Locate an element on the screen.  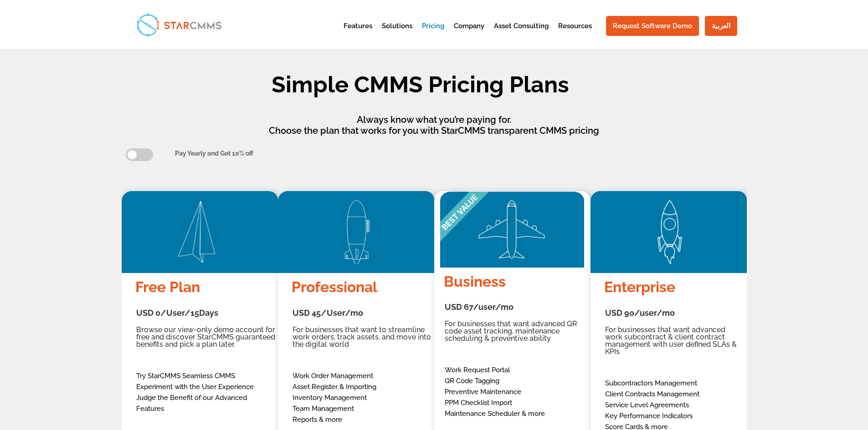
h5: For businesses that want advanced QR code asset tracking, maintenance scheduling & preventive abi... is located at coordinates (518, 333).